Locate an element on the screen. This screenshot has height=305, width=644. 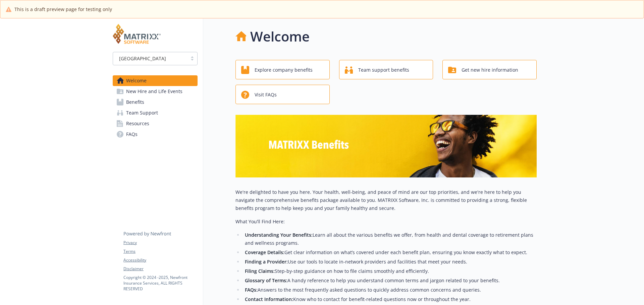
strong: Contact Information: is located at coordinates (269, 299).